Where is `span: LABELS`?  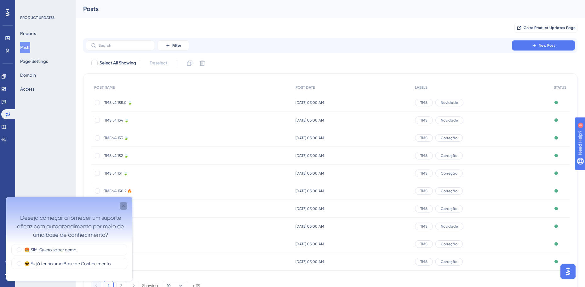
span: LABELS is located at coordinates (422, 87).